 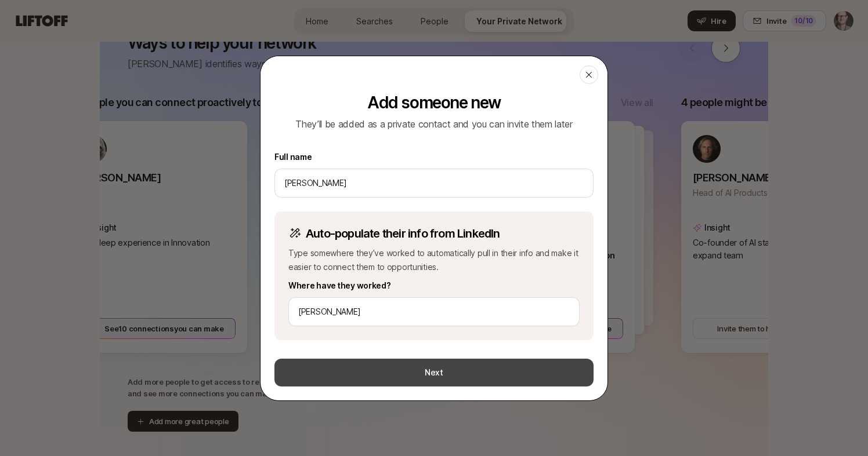 I want to click on p: Auto-populate their info from LinkedIn, so click(x=403, y=234).